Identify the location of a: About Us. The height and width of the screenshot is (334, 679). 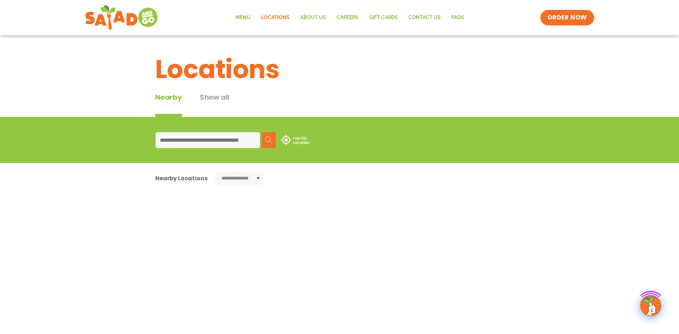
(313, 18).